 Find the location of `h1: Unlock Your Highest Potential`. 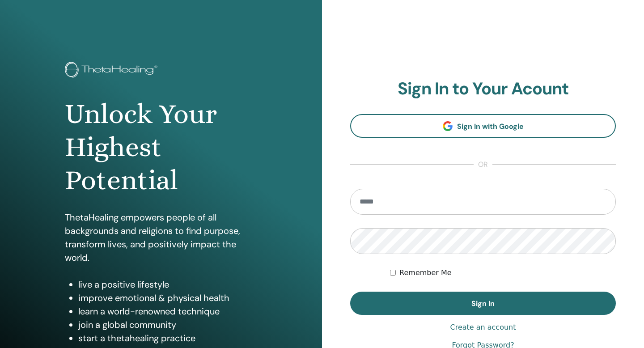

h1: Unlock Your Highest Potential is located at coordinates (161, 147).